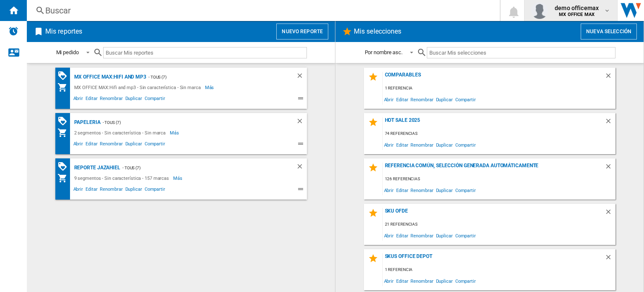 The image size is (644, 292). Describe the element at coordinates (123, 178) in the screenshot. I see `div: 9 segmentos - Sin característica - 157 marcas` at that location.